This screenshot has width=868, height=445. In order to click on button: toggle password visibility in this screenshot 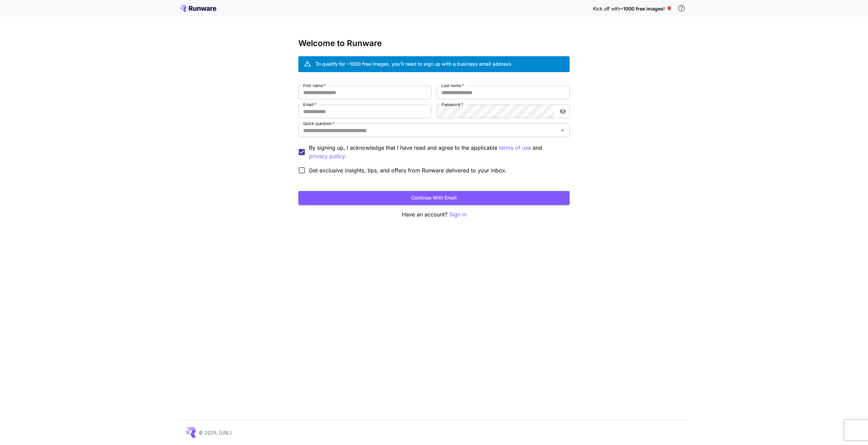, I will do `click(562, 111)`.